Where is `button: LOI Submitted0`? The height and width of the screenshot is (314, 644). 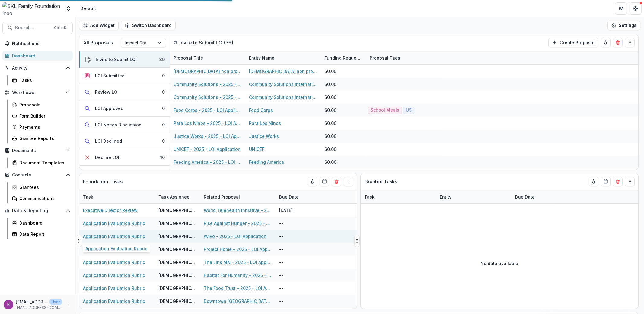
button: LOI Submitted0 is located at coordinates (124, 76).